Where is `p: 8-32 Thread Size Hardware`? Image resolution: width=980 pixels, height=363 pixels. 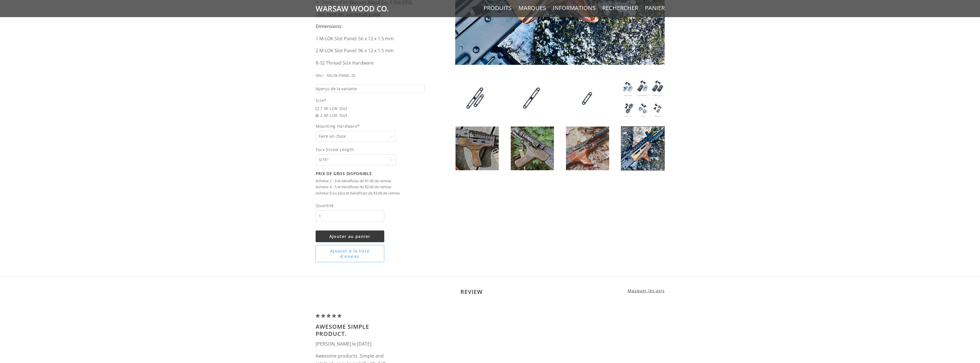 p: 8-32 Thread Size Hardware is located at coordinates (370, 63).